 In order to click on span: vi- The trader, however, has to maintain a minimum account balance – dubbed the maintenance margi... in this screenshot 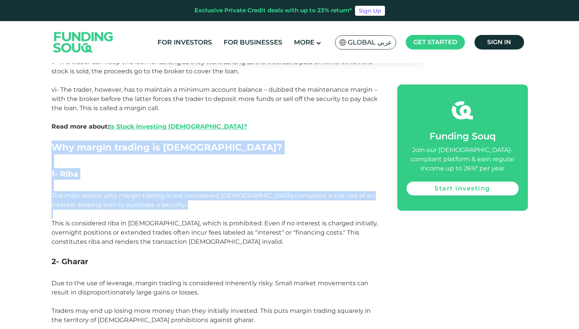, I will do `click(214, 108)`.